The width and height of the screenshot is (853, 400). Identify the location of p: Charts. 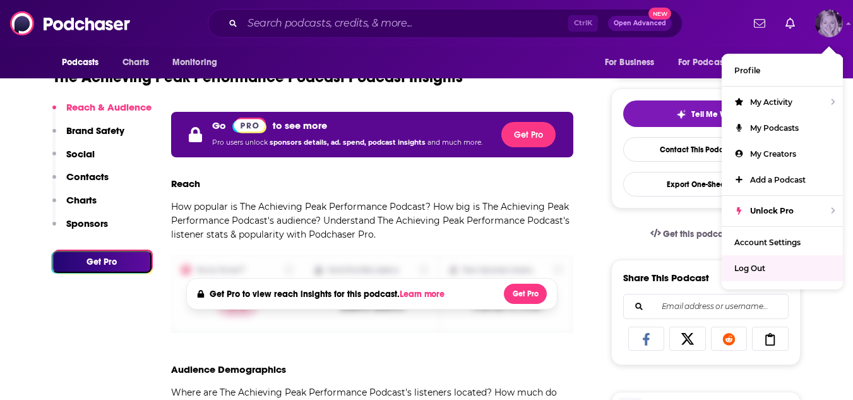
(81, 200).